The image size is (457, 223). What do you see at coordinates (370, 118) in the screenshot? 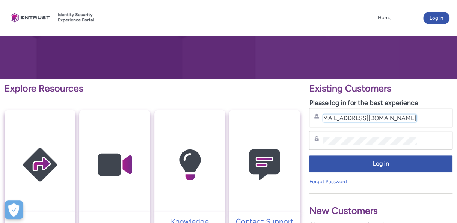
I see `input: Username` at bounding box center [370, 118].